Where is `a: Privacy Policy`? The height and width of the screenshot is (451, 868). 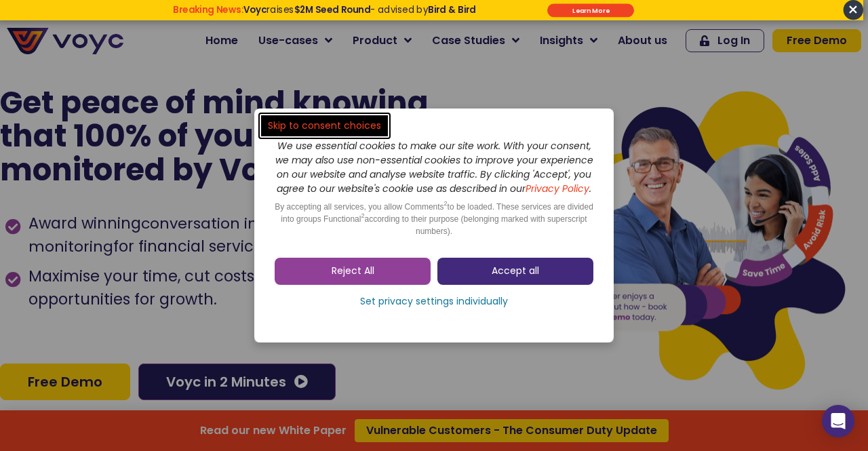 a: Privacy Policy is located at coordinates (558, 188).